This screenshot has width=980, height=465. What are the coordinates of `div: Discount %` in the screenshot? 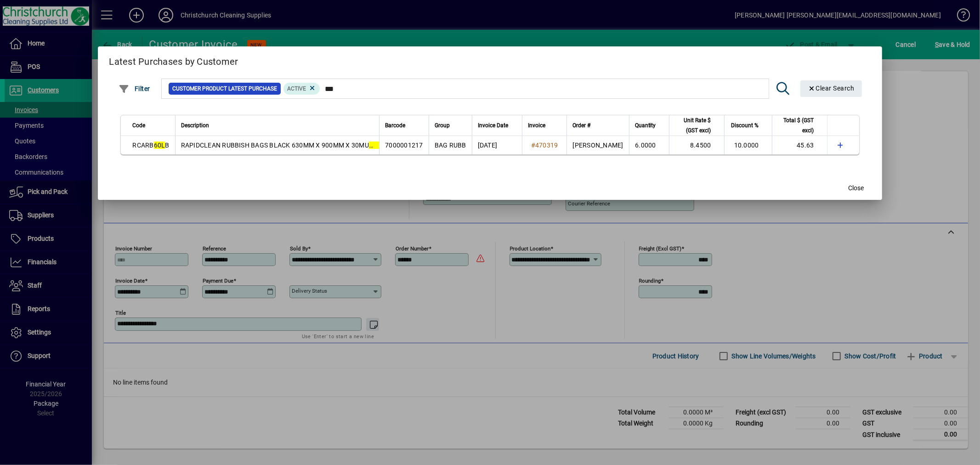 It's located at (749, 126).